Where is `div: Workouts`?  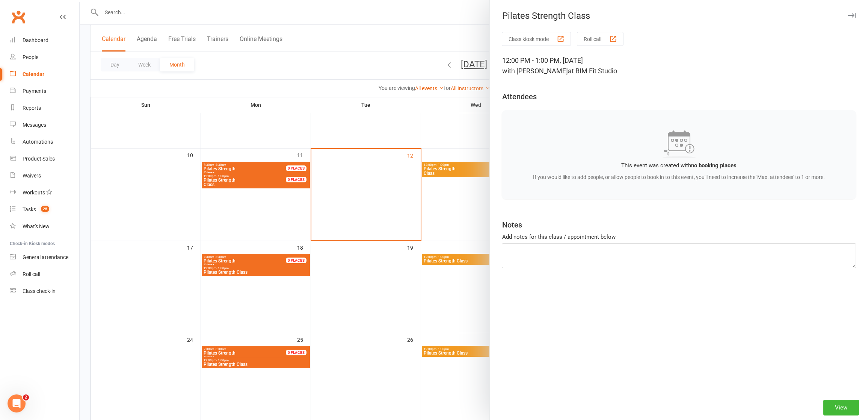 div: Workouts is located at coordinates (34, 192).